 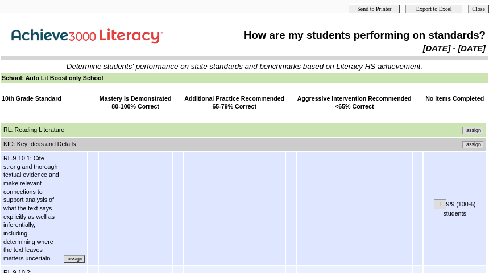 What do you see at coordinates (176, 130) in the screenshot?
I see `td: RL: Reading Literature` at bounding box center [176, 130].